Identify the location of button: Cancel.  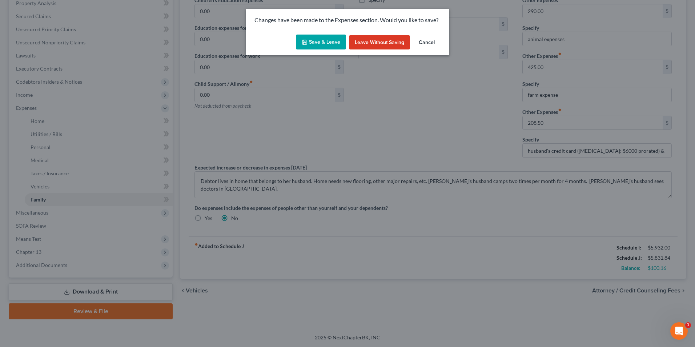
(427, 43).